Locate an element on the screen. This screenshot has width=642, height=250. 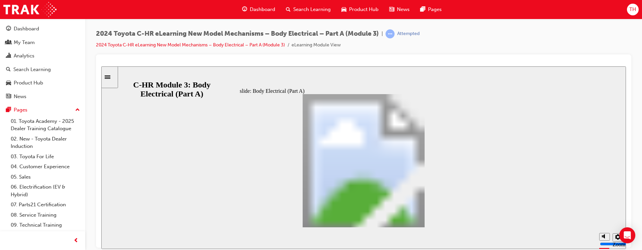
div: Product Hub is located at coordinates (28, 83).